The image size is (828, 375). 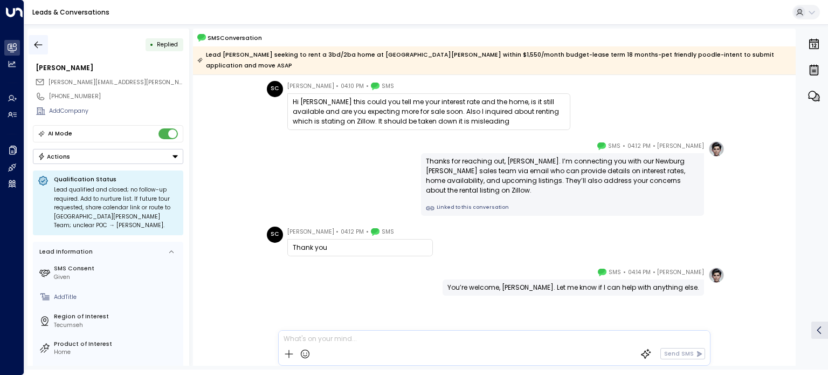 What do you see at coordinates (116, 208) in the screenshot?
I see `div: Lead qualified and closed; no follow-up required. Add to nurture list. If future tour requested, ...` at bounding box center [116, 208].